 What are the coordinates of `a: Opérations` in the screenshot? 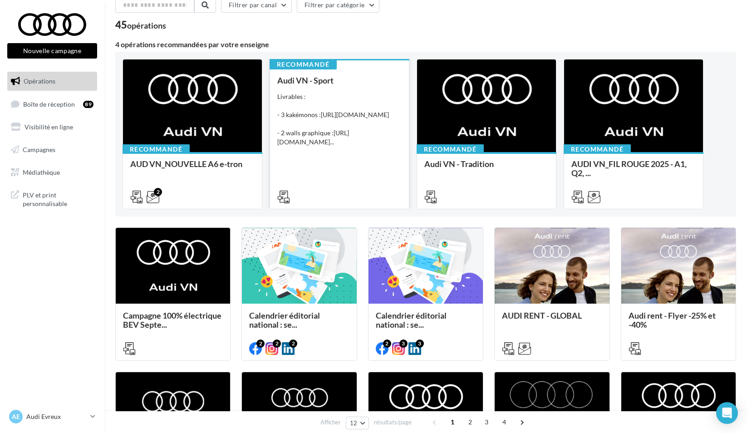 It's located at (52, 81).